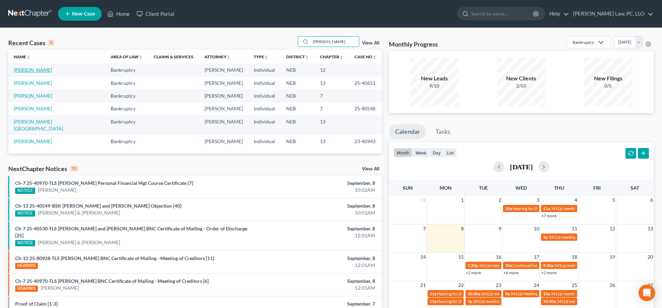  I want to click on div: Bankruptcy, so click(583, 42).